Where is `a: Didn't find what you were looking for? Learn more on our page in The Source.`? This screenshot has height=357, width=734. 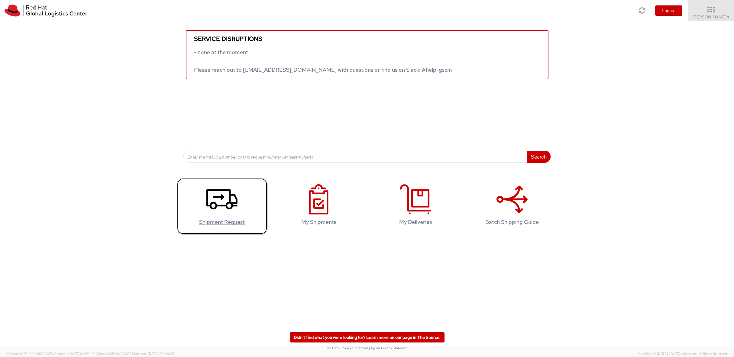 a: Didn't find what you were looking for? Learn more on our page in The Source. is located at coordinates (367, 337).